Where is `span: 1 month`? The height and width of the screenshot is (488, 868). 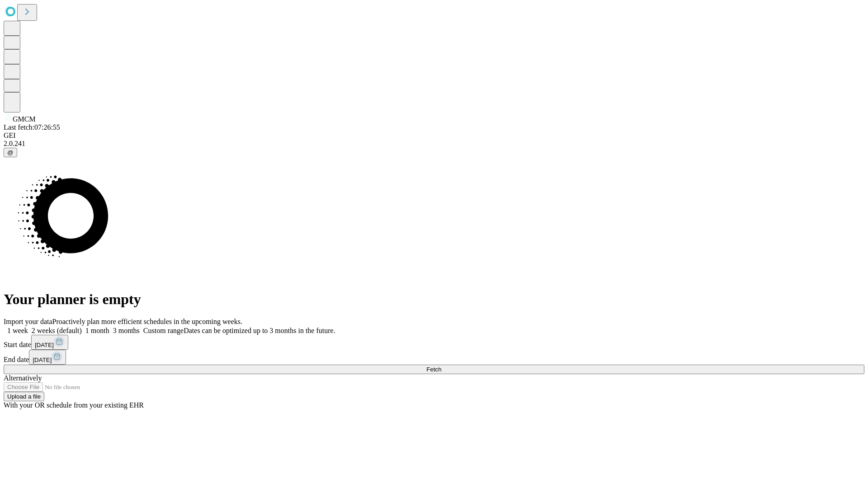
span: 1 month is located at coordinates (97, 331).